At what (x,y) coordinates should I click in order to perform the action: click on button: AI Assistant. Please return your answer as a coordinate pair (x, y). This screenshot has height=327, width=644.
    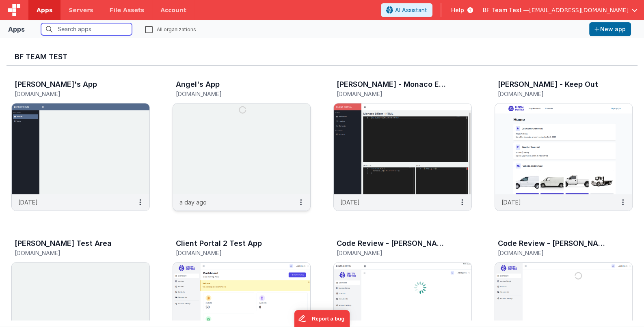
    Looking at the image, I should click on (406, 10).